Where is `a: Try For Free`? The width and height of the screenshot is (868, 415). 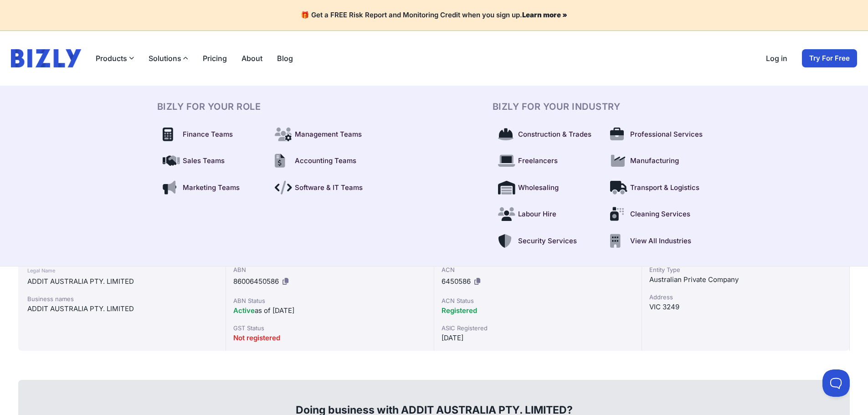 a: Try For Free is located at coordinates (829, 58).